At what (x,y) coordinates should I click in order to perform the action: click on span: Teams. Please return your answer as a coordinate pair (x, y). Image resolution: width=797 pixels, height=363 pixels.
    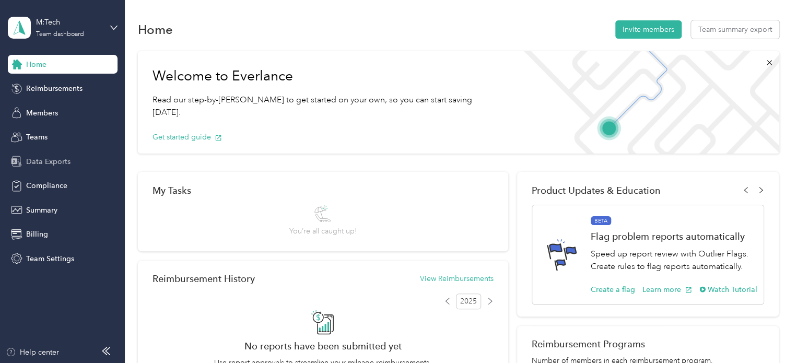
    Looking at the image, I should click on (37, 137).